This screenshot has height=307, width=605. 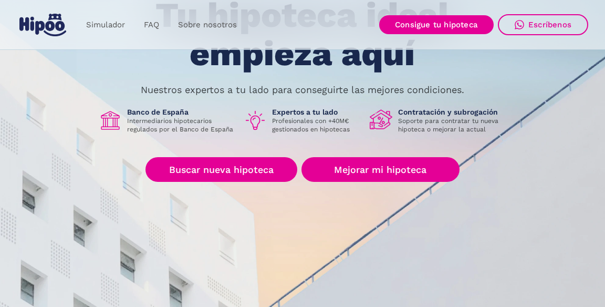 What do you see at coordinates (151, 25) in the screenshot?
I see `a: FAQ` at bounding box center [151, 25].